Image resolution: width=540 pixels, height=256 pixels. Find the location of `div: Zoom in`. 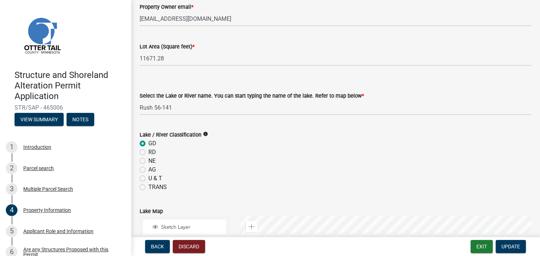

div: Zoom in is located at coordinates (252, 227).